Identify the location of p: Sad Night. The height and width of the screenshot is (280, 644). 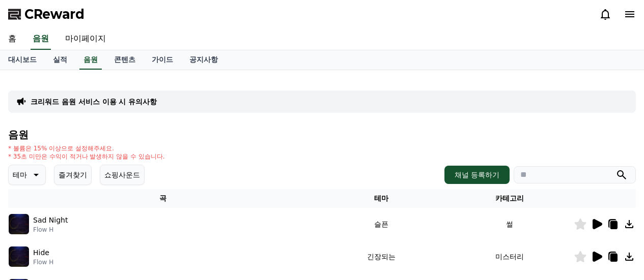
(50, 220).